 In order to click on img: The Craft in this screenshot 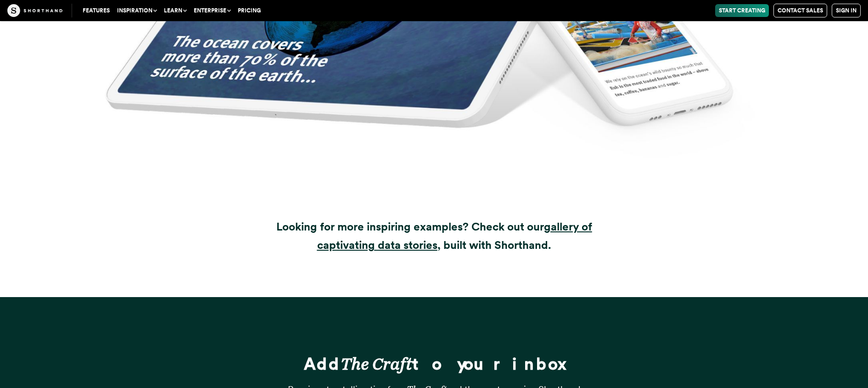, I will do `click(35, 11)`.